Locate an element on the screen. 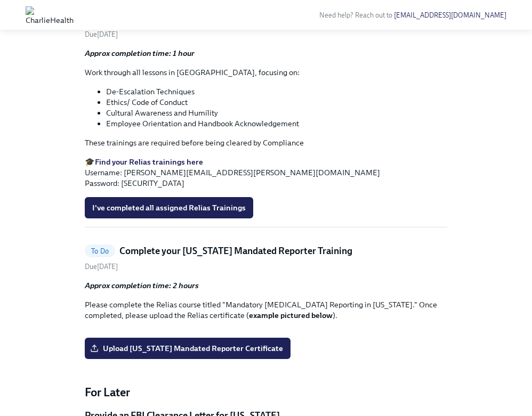 Image resolution: width=532 pixels, height=416 pixels. p: These trainings are required before being cleared by Compliance is located at coordinates (266, 143).